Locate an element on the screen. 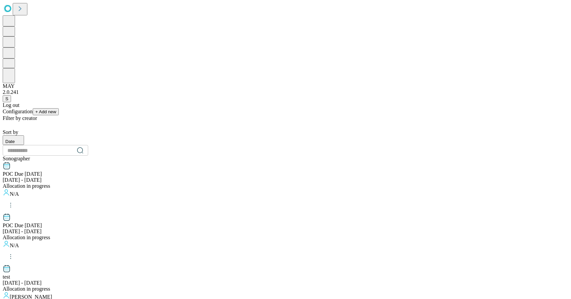 The height and width of the screenshot is (299, 571). span: Filter by creator is located at coordinates (20, 118).